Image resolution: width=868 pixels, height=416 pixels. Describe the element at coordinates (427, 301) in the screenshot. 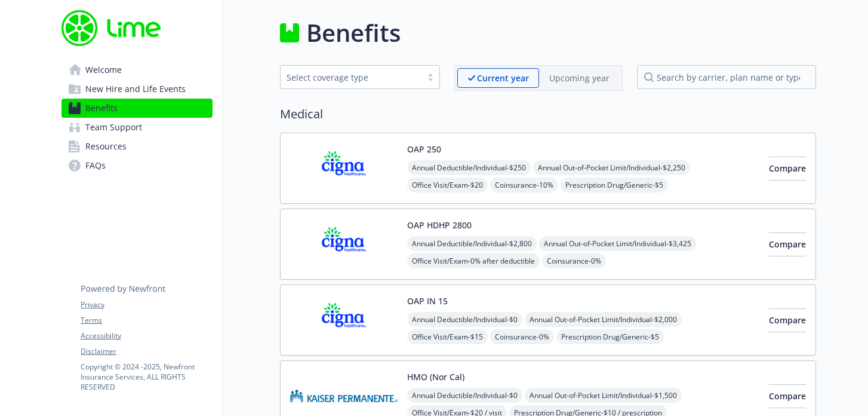

I see `button: OAP IN 15` at that location.